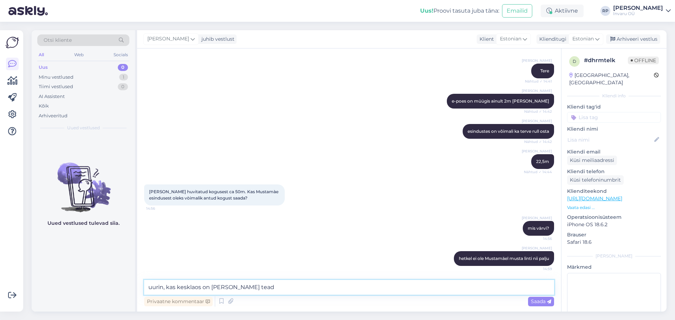  What do you see at coordinates (574, 61) in the screenshot?
I see `span: d` at bounding box center [574, 61].